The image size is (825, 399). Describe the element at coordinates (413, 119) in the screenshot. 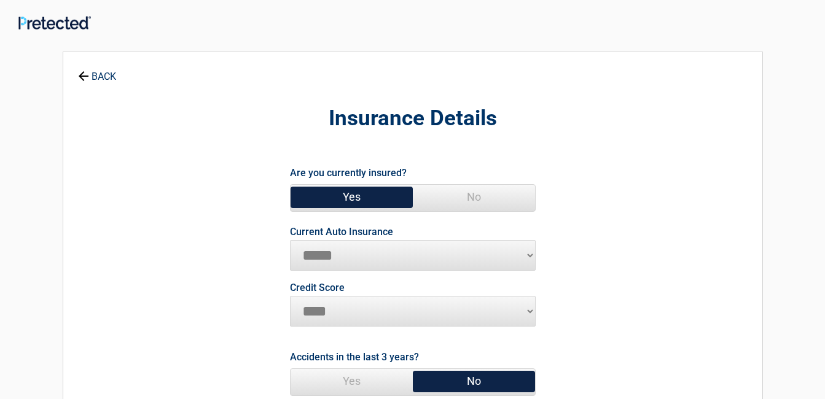

I see `h2: Insurance Details` at that location.